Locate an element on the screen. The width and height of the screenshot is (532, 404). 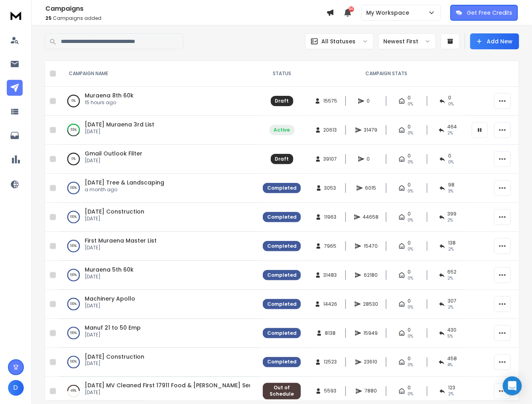
button: Get Free Credits is located at coordinates (484, 13).